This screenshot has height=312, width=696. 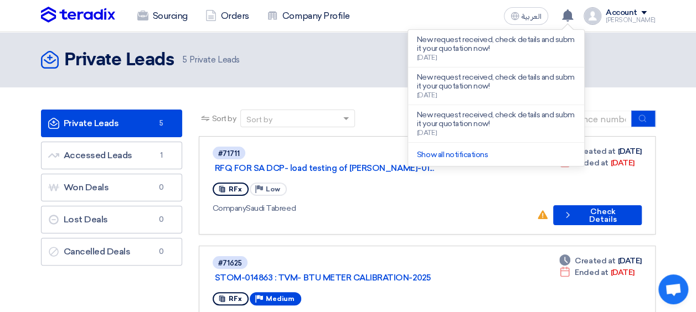 What do you see at coordinates (111, 252) in the screenshot?
I see `a: Cancelled Deals0` at bounding box center [111, 252].